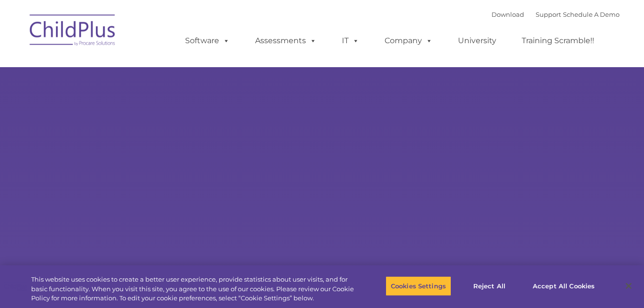 This screenshot has height=308, width=644. I want to click on a: Assessments, so click(286, 41).